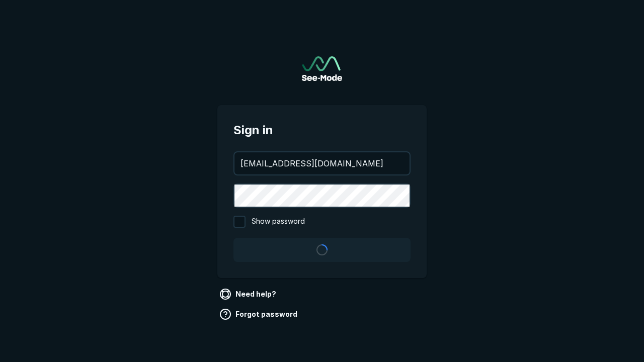 The width and height of the screenshot is (644, 362). What do you see at coordinates (322, 69) in the screenshot?
I see `img: See-Mode Logo` at bounding box center [322, 69].